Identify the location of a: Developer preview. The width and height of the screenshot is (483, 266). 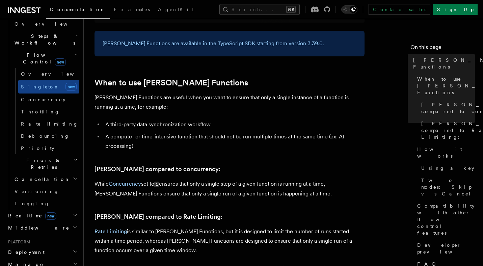
(445, 249).